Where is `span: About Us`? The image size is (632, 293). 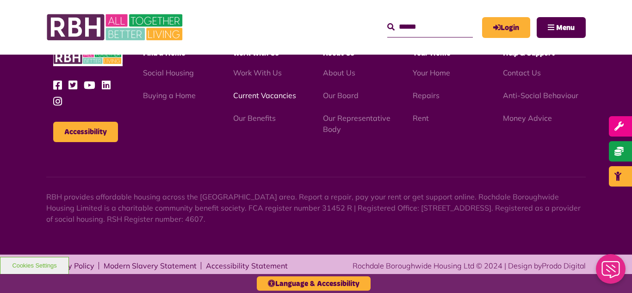 span: About Us is located at coordinates (339, 53).